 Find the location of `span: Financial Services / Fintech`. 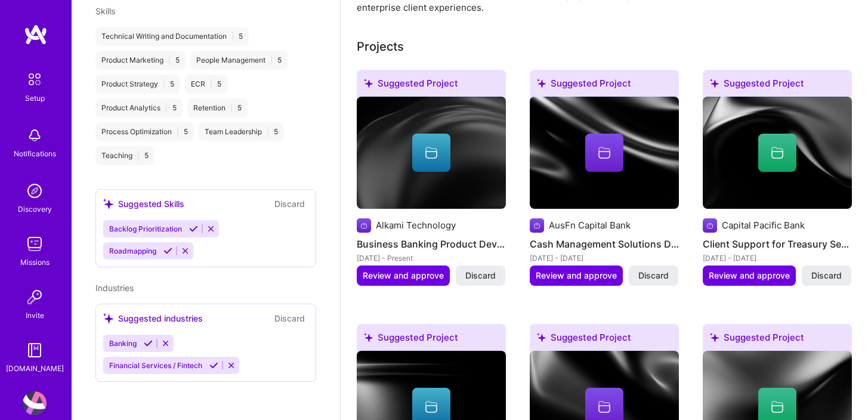

span: Financial Services / Fintech is located at coordinates (155, 365).